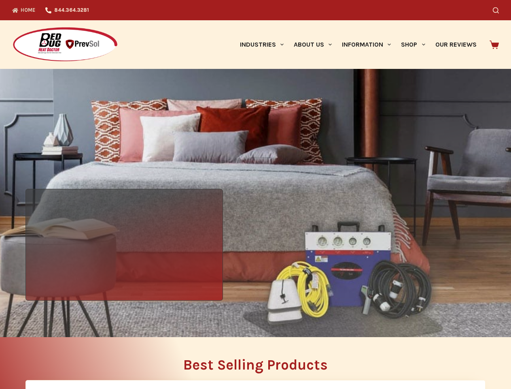  I want to click on a: Prevsol/Bed Bug Heat Doctor, so click(65, 45).